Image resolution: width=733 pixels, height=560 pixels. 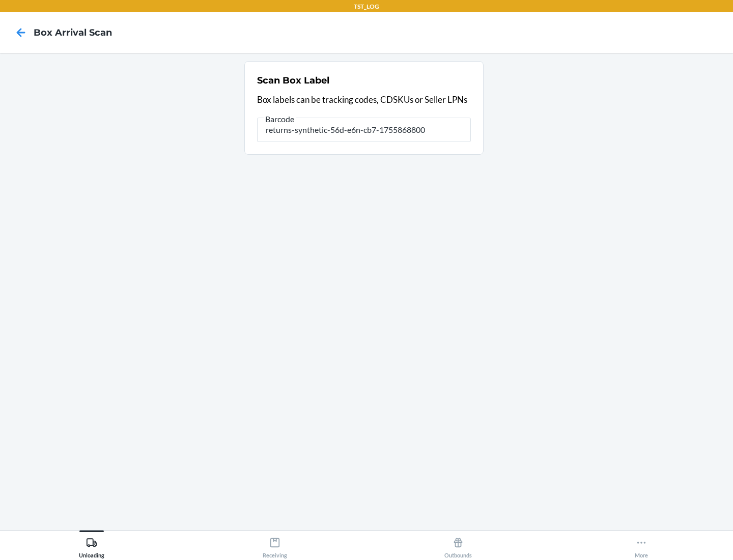 What do you see at coordinates (364, 130) in the screenshot?
I see `input: Barcode` at bounding box center [364, 130].